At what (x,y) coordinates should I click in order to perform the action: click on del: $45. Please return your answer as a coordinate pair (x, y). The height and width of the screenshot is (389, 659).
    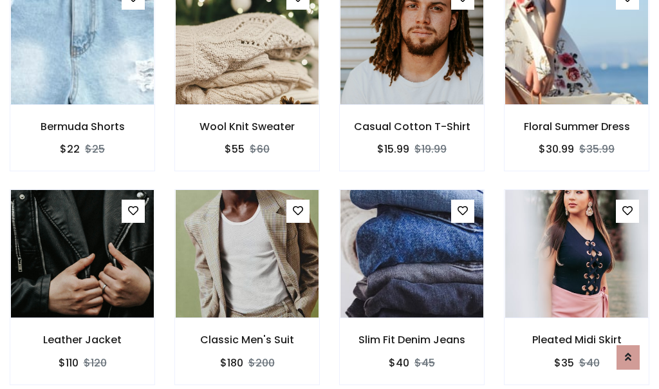
    Looking at the image, I should click on (425, 362).